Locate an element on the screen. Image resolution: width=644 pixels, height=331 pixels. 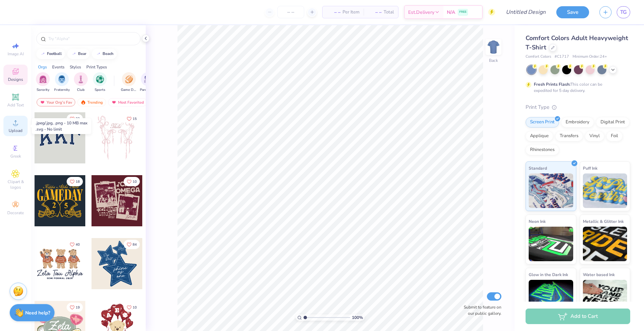
label: Submit to feature on our public gallery. is located at coordinates (481, 310).